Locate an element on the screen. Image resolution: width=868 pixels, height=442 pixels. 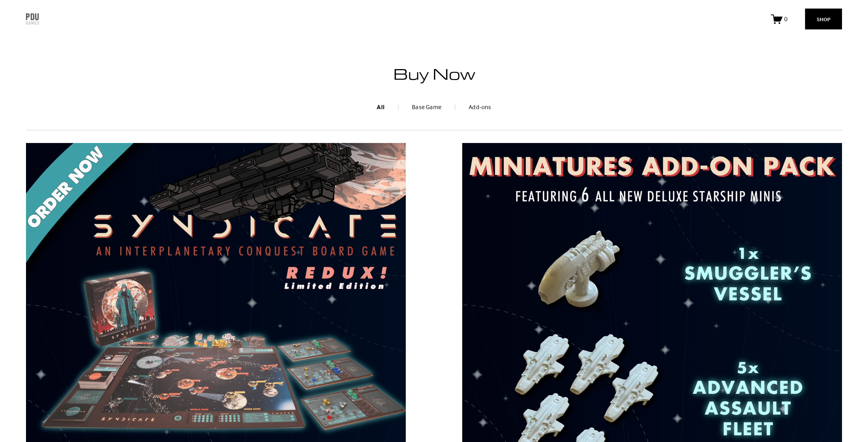
h2: Buy Now is located at coordinates (434, 73).